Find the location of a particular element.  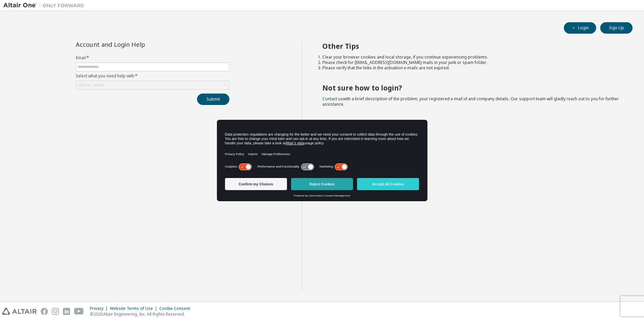

p: © 2025 Altair Engineering, Inc. All Rights Reserved. is located at coordinates (142, 314).